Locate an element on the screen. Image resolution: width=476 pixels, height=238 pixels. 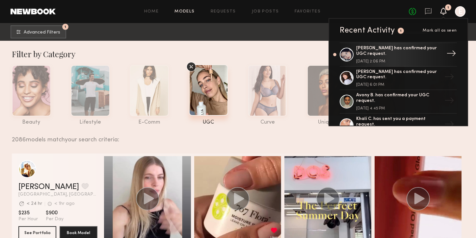
div: Filter by Category is located at coordinates (238, 54).